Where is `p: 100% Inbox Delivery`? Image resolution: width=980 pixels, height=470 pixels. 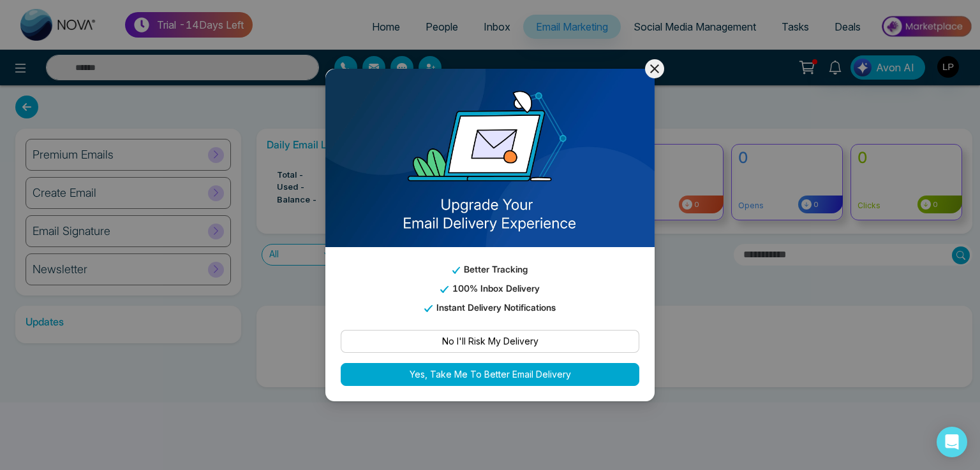 p: 100% Inbox Delivery is located at coordinates (490, 288).